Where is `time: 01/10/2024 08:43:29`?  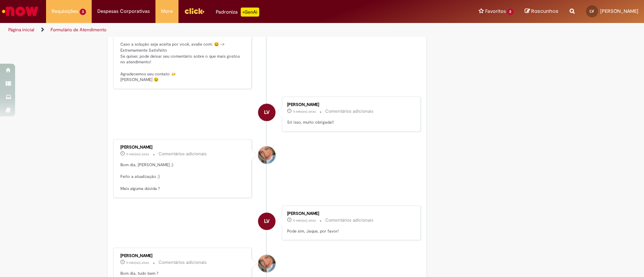 time: 01/10/2024 08:43:29 is located at coordinates (138, 263).